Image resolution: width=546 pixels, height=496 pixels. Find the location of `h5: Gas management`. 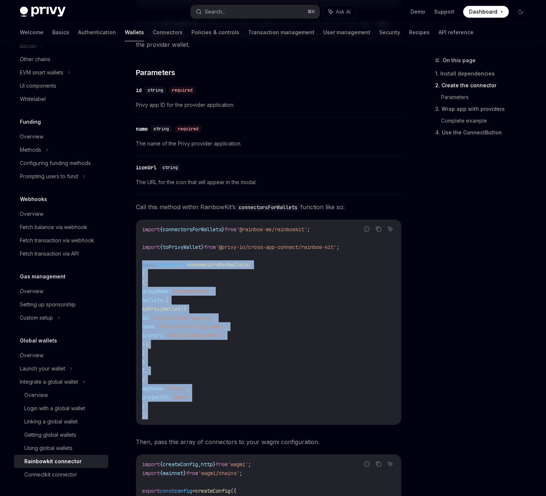

h5: Gas management is located at coordinates (43, 277).